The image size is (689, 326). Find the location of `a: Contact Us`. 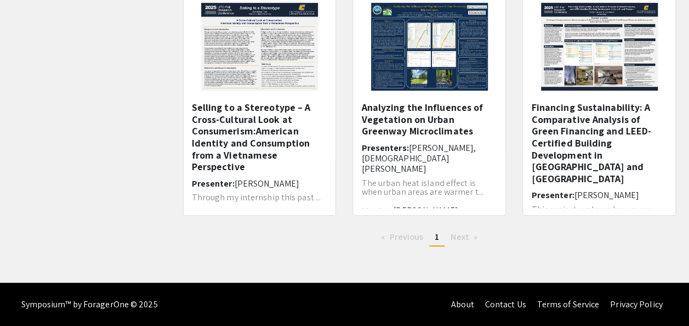

a: Contact Us is located at coordinates (505, 304).